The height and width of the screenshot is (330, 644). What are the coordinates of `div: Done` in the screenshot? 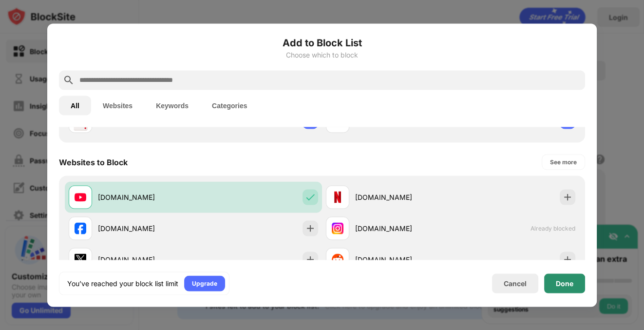 It's located at (564, 283).